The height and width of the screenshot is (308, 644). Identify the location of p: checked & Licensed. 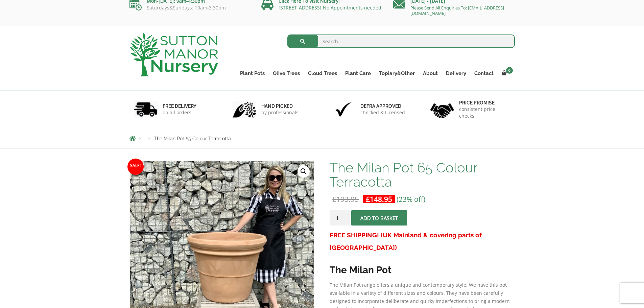
(382, 113).